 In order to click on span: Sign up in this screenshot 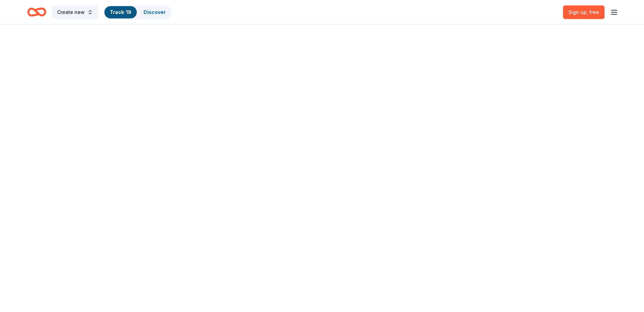, I will do `click(583, 12)`.